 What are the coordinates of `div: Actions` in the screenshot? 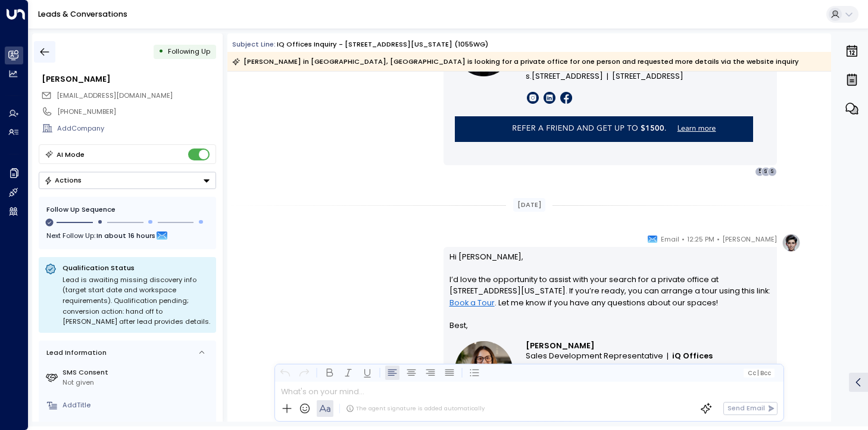 It's located at (62, 180).